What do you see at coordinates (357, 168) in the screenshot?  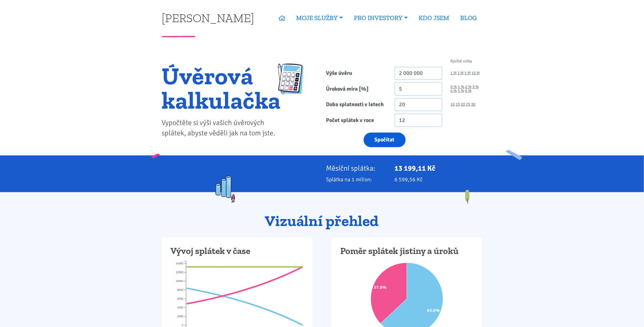 I see `p: Měsíční splátka:` at bounding box center [357, 168].